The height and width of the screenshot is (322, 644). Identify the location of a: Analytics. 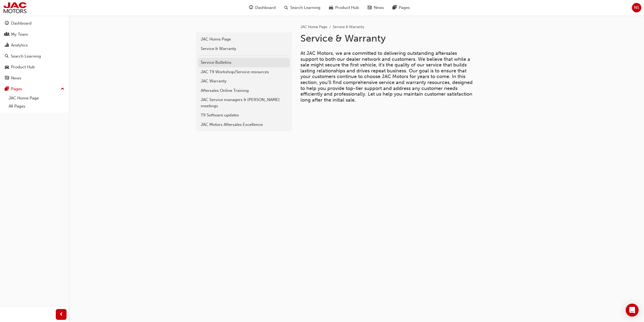
(34, 45).